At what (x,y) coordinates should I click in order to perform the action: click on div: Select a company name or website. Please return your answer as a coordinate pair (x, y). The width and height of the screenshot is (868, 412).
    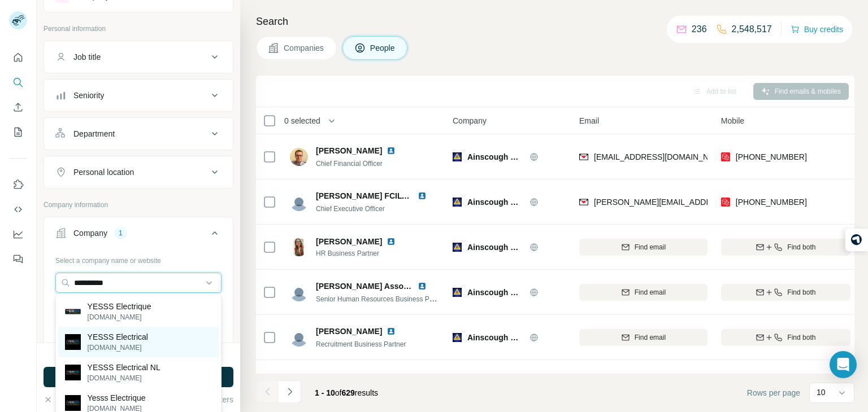
    Looking at the image, I should click on (139, 259).